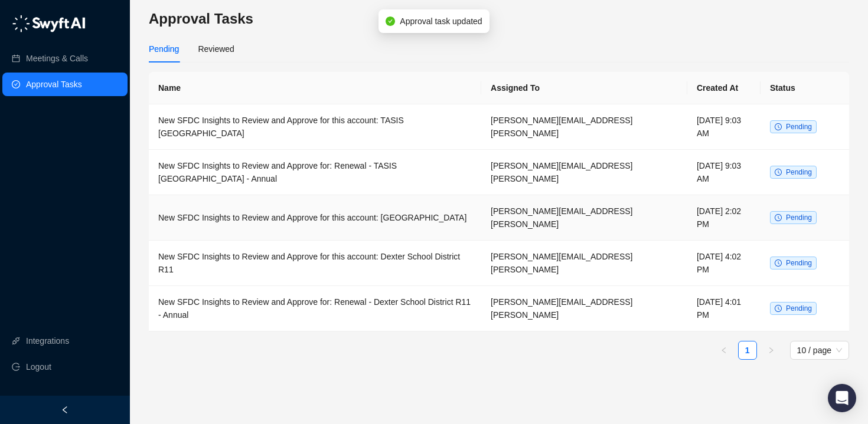  I want to click on img: logo-05li4sbe.png, so click(49, 24).